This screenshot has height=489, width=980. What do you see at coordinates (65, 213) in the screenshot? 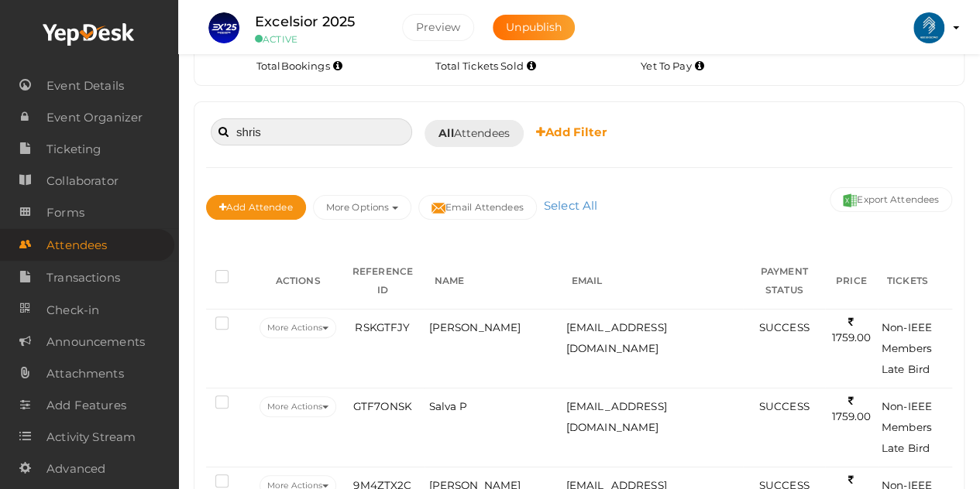
I see `span: Forms` at bounding box center [65, 213].